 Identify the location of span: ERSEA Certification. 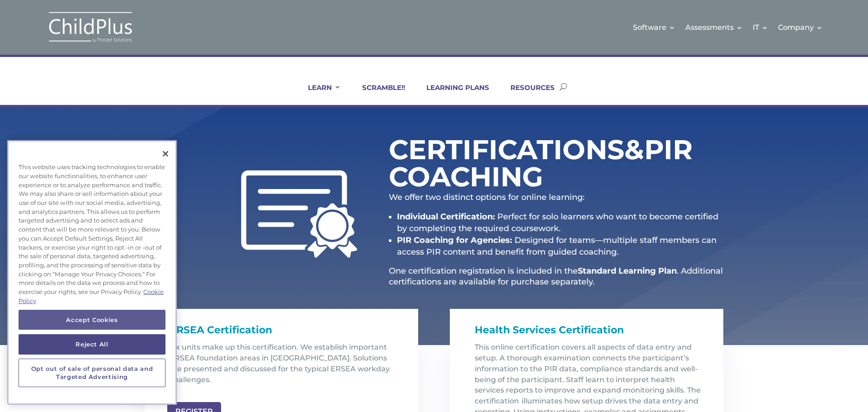
(220, 330).